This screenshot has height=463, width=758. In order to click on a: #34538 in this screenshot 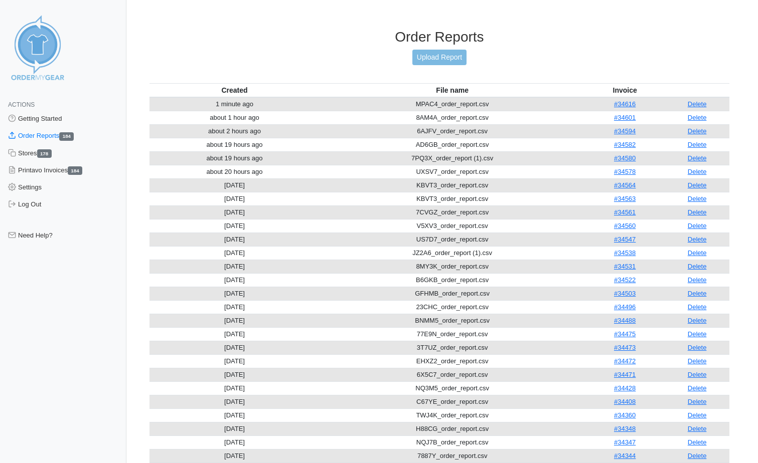, I will do `click(624, 253)`.